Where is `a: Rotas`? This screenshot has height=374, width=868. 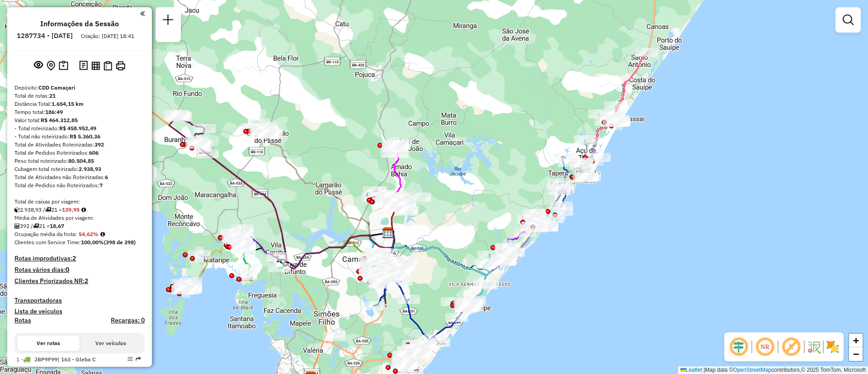 a: Rotas is located at coordinates (23, 321).